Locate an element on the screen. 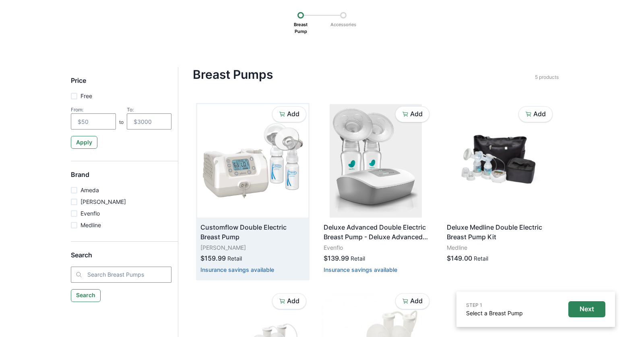  p: $159.99 is located at coordinates (213, 258).